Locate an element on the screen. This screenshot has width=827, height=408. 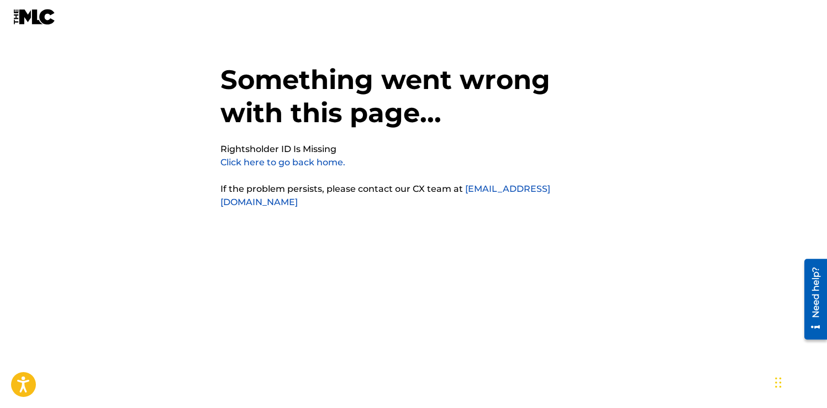
p: If the problem persists, please contact our CX team at is located at coordinates (414, 196).